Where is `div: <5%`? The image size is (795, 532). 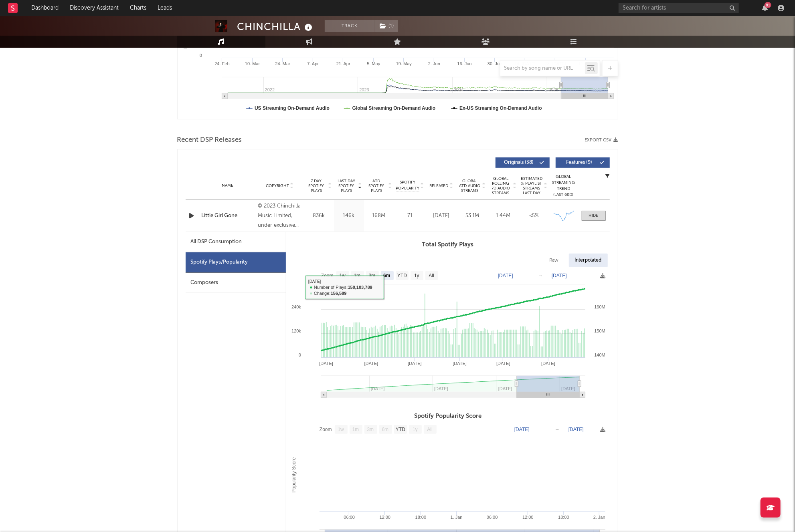
div: <5% is located at coordinates (534, 216).